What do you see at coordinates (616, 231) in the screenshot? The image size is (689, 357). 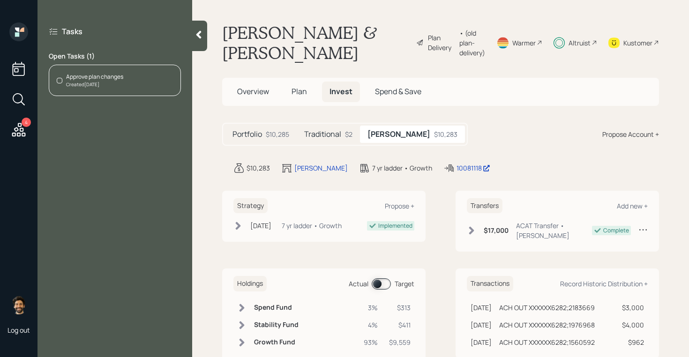 I see `div: Complete` at bounding box center [616, 231].